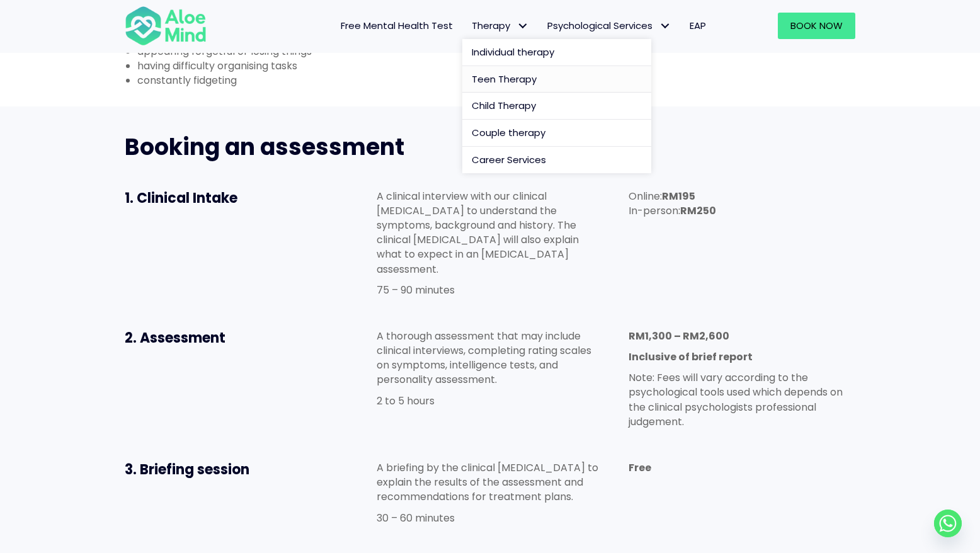 This screenshot has height=553, width=980. What do you see at coordinates (522, 25) in the screenshot?
I see `span: Therapy: submenu` at bounding box center [522, 25].